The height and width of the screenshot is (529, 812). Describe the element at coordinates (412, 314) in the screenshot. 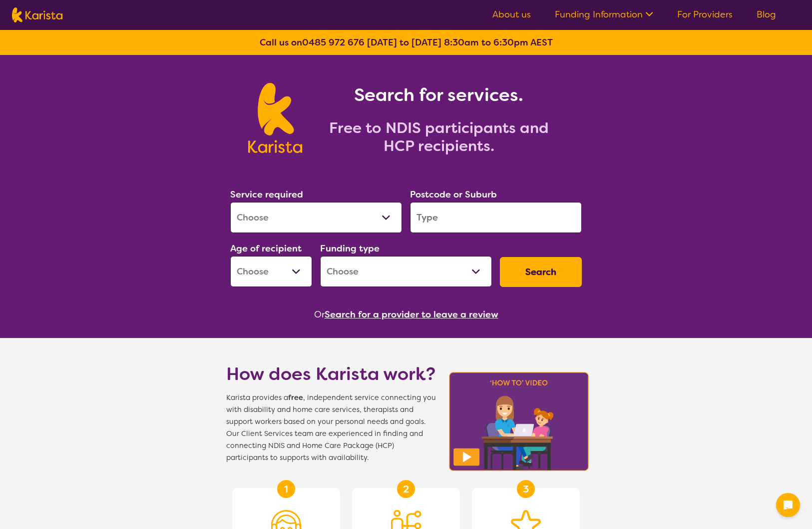

I see `button: Search for a provider to leave a review` at that location.